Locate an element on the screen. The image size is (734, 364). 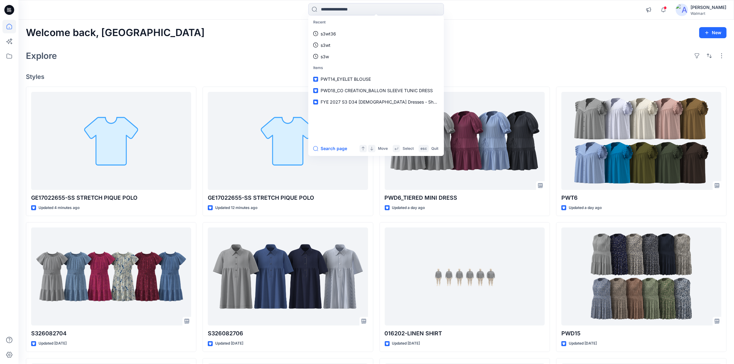
p: Updated 12 minutes ago is located at coordinates (236, 208).